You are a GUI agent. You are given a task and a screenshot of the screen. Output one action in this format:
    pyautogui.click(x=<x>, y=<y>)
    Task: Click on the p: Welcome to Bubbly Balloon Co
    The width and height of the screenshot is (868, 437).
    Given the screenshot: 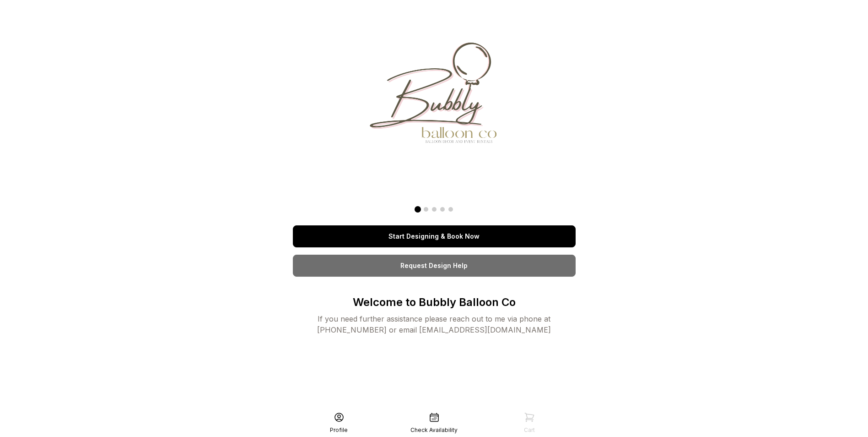 What is the action you would take?
    pyautogui.click(x=434, y=302)
    